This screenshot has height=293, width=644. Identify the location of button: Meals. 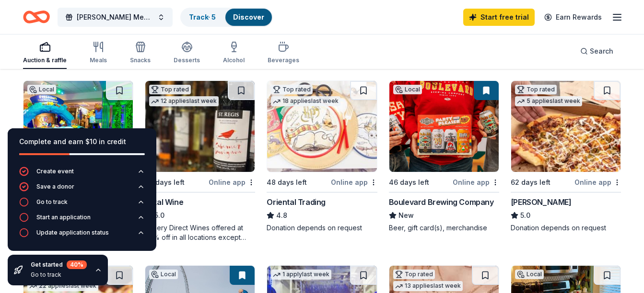
(99, 53).